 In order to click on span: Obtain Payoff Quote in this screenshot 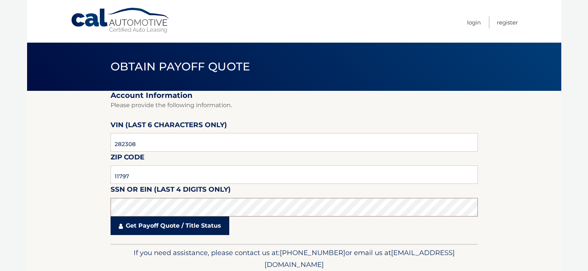, I will do `click(180, 66)`.